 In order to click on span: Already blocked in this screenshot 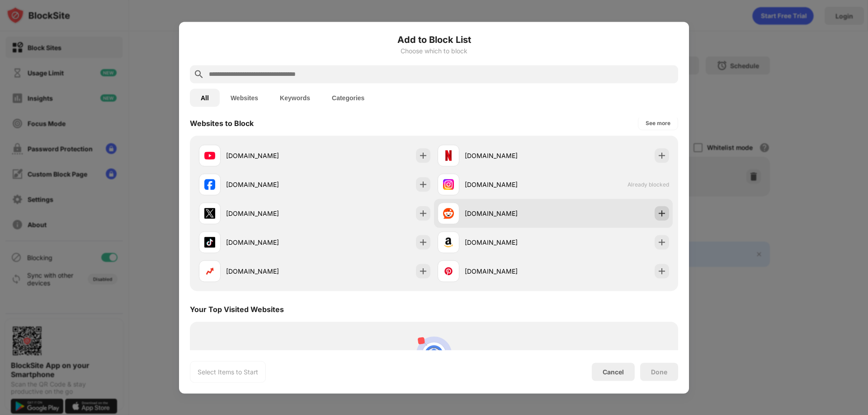, I will do `click(649, 184)`.